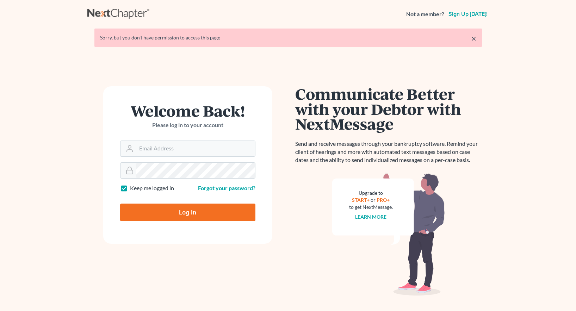 This screenshot has width=576, height=311. What do you see at coordinates (371, 217) in the screenshot?
I see `a: Learn more` at bounding box center [371, 217].